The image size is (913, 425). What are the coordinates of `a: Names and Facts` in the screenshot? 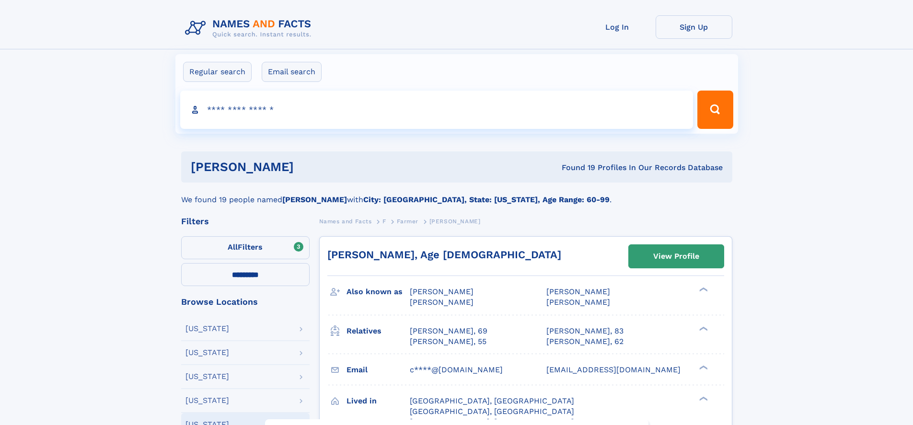 It's located at (346, 221).